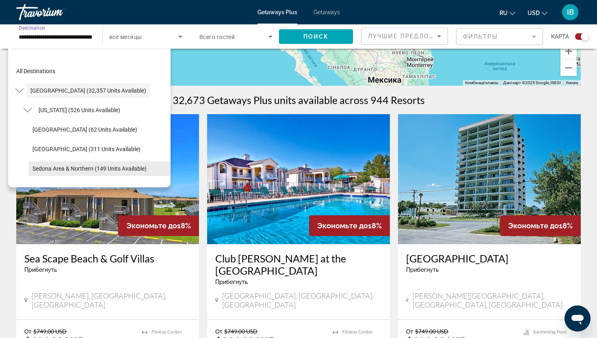 This screenshot has height=338, width=597. Describe the element at coordinates (572, 82) in the screenshot. I see `a: Умови (відкривається в новій вкладці)` at that location.